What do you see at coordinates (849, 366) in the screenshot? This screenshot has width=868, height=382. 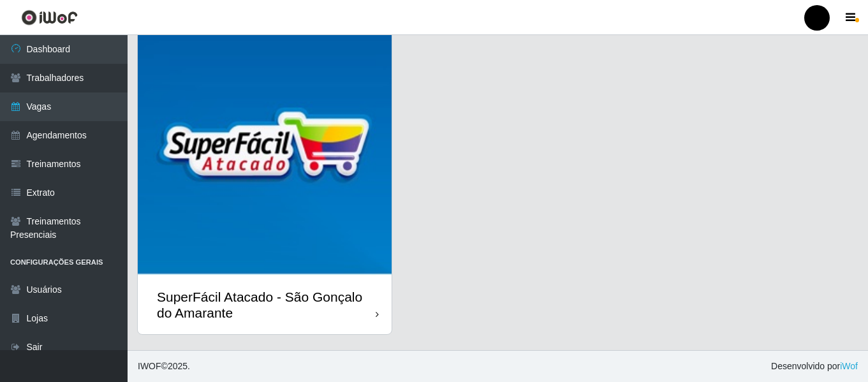 I see `a: iWof` at bounding box center [849, 366].